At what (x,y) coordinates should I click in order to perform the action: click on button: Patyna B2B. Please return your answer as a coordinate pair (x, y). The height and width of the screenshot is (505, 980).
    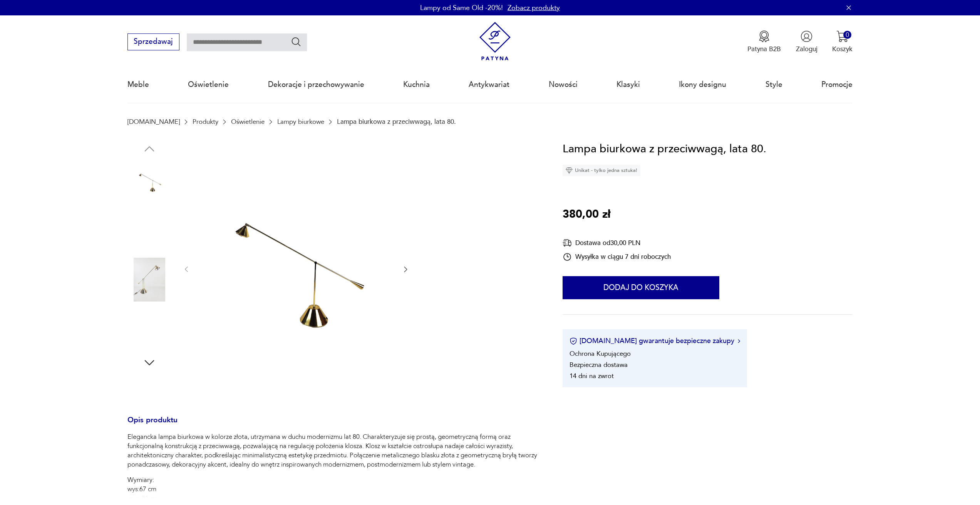
    Looking at the image, I should click on (764, 42).